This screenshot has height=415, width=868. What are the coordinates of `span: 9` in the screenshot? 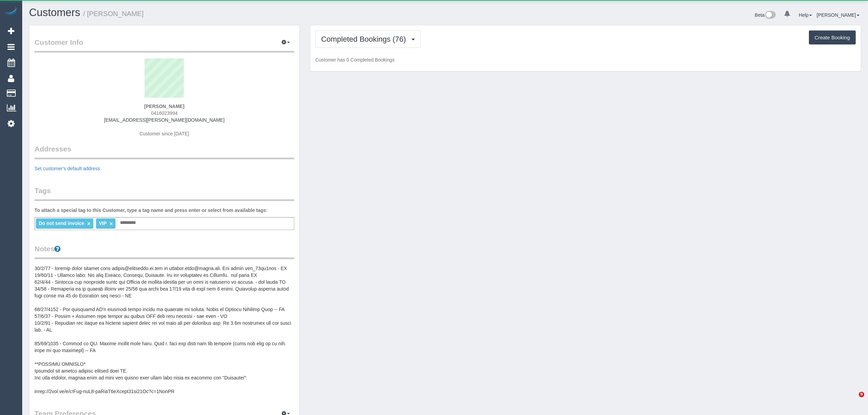 It's located at (862, 394).